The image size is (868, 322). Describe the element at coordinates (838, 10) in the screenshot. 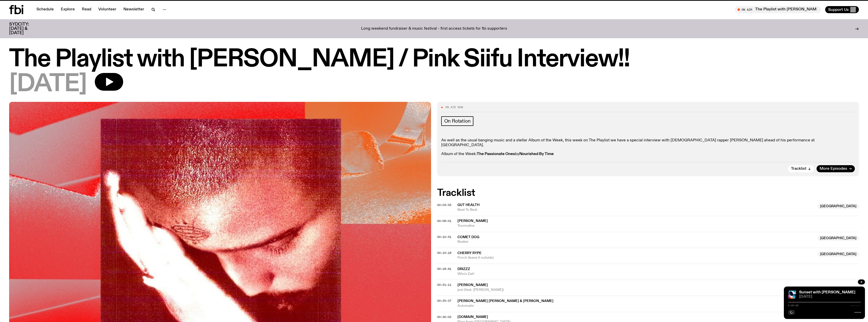

I see `span: Support Us` at that location.